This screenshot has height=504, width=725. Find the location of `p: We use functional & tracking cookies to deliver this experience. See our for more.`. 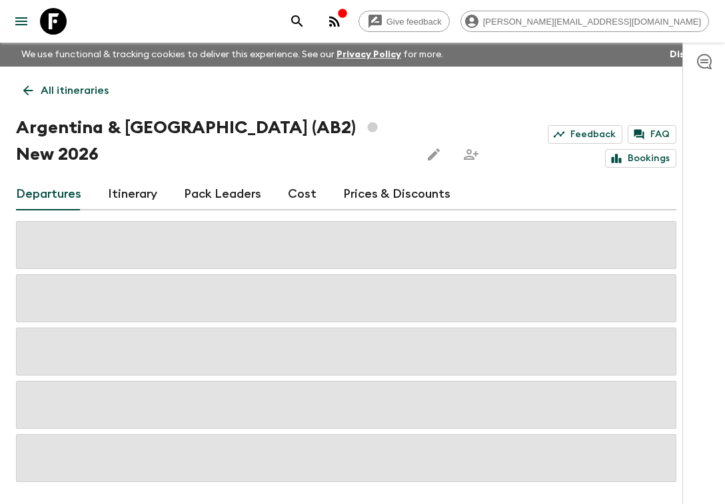

p: We use functional & tracking cookies to deliver this experience. See our for more. is located at coordinates (232, 55).